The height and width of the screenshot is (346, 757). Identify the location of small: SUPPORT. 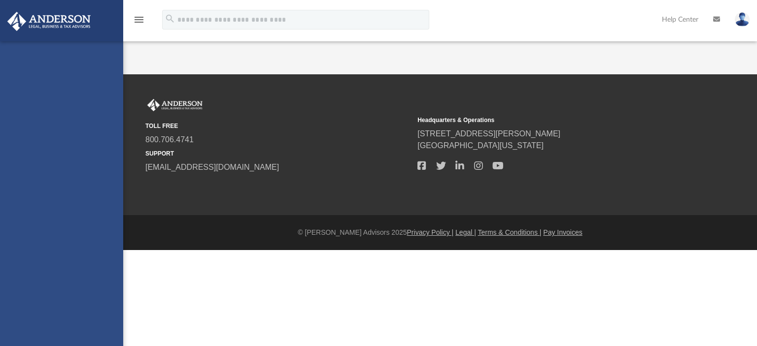
(278, 154).